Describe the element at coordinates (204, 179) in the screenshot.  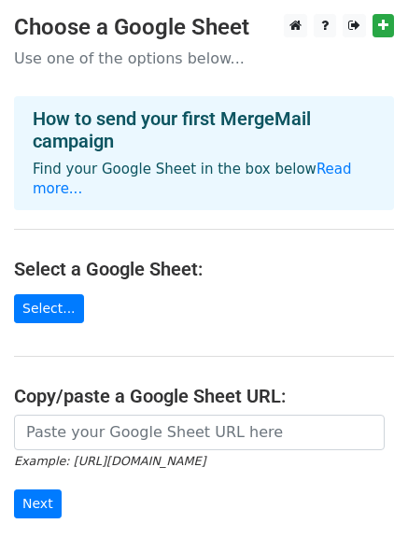
I see `p: Find your Google Sheet in the box below` at that location.